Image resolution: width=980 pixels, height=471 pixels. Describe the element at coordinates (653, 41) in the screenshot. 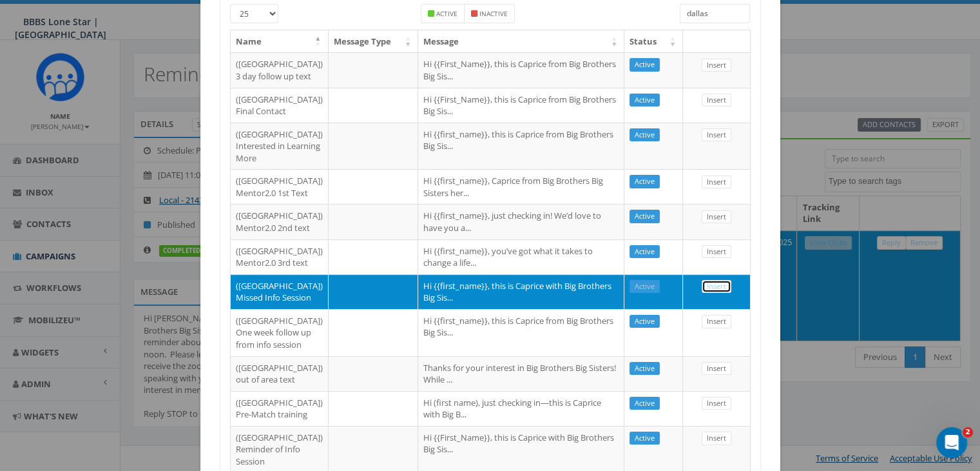

I see `th: Status: activate to sort column ascending` at that location.